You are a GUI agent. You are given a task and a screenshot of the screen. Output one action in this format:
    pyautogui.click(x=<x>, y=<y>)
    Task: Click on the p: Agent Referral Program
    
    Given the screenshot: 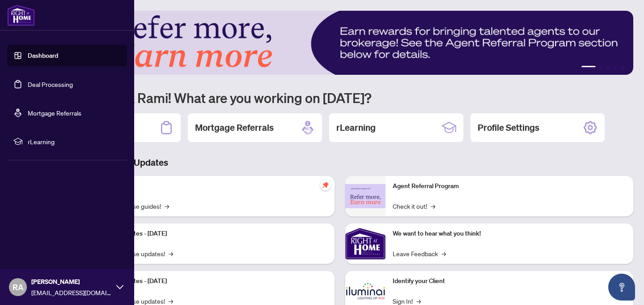 What is the action you would take?
    pyautogui.click(x=510, y=187)
    